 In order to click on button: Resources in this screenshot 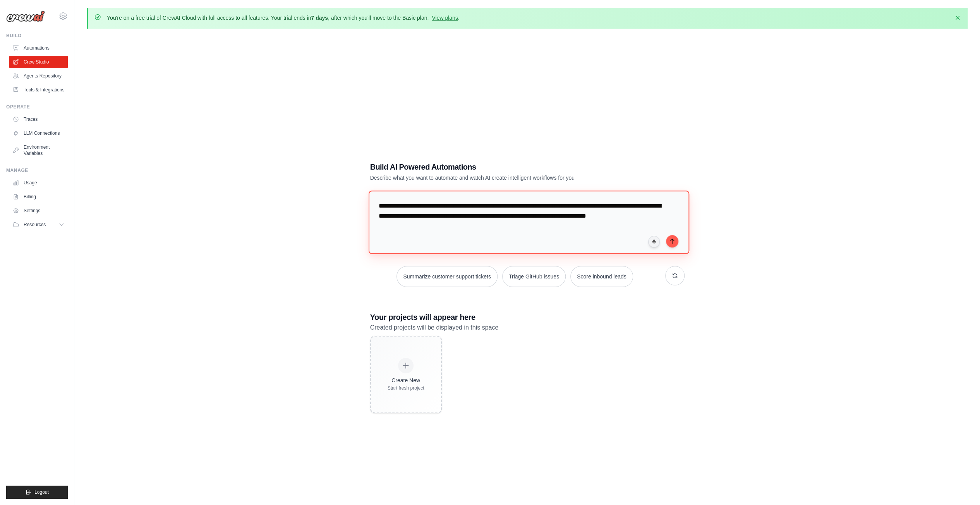, I will do `click(39, 224)`.